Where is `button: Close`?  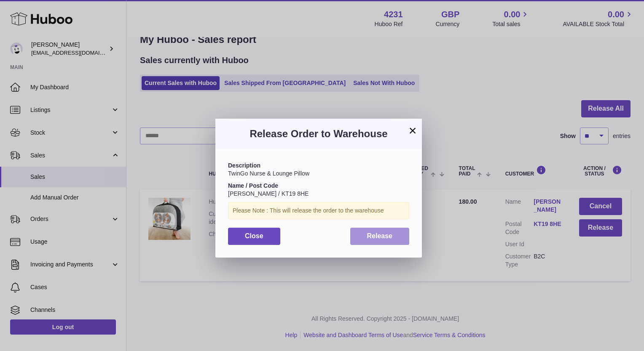
button: Close is located at coordinates (254, 236).